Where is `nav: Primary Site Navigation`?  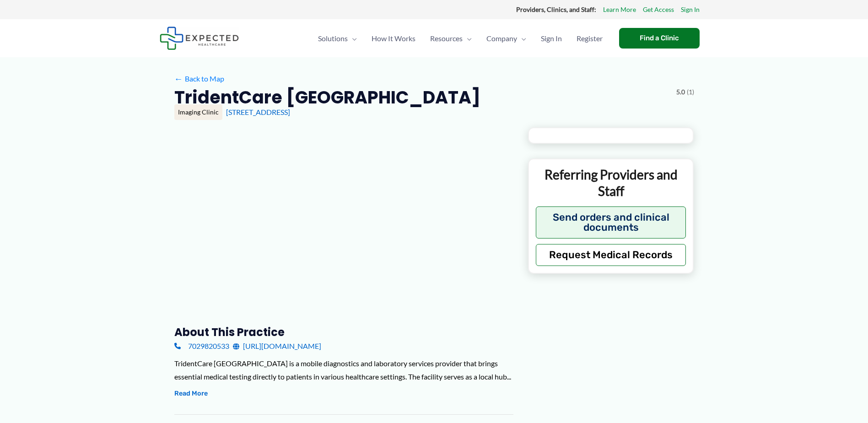
nav: Primary Site Navigation is located at coordinates (460, 39).